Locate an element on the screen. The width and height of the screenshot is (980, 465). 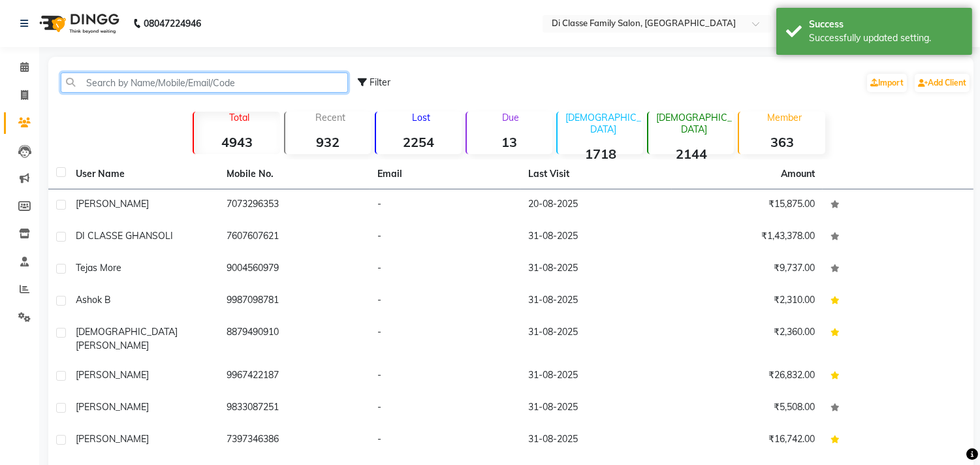
span: Filter is located at coordinates (380, 82).